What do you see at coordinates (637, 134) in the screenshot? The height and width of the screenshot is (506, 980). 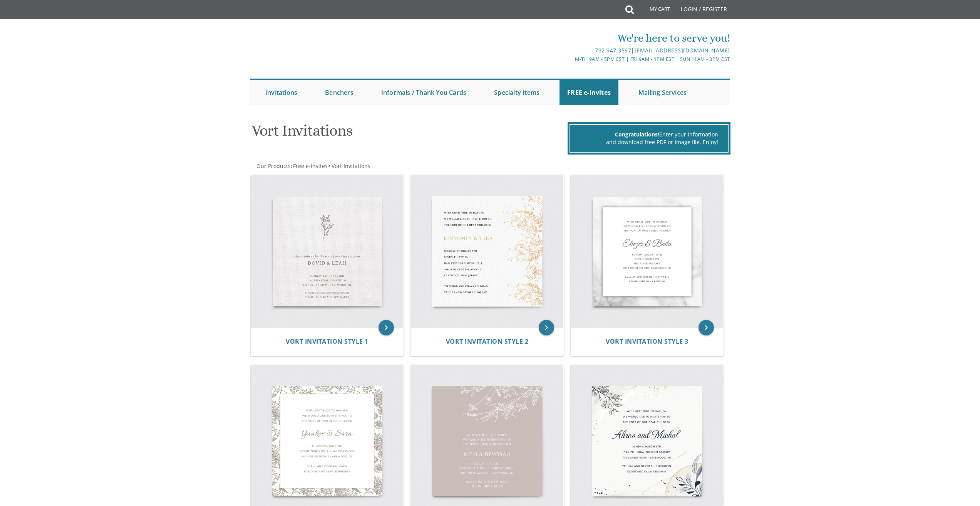 I see `span: Congratulations!` at bounding box center [637, 134].